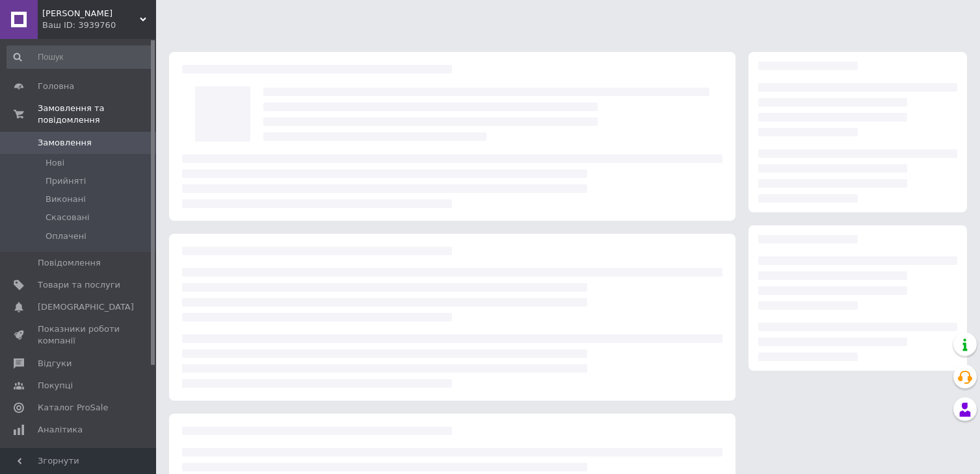  Describe the element at coordinates (56, 86) in the screenshot. I see `span: Головна` at that location.